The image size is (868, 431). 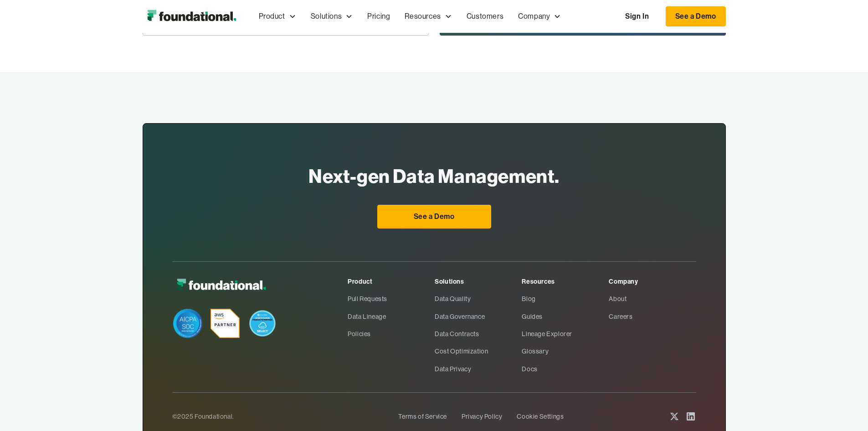 What do you see at coordinates (478, 333) in the screenshot?
I see `a: Data Contracts` at bounding box center [478, 333].